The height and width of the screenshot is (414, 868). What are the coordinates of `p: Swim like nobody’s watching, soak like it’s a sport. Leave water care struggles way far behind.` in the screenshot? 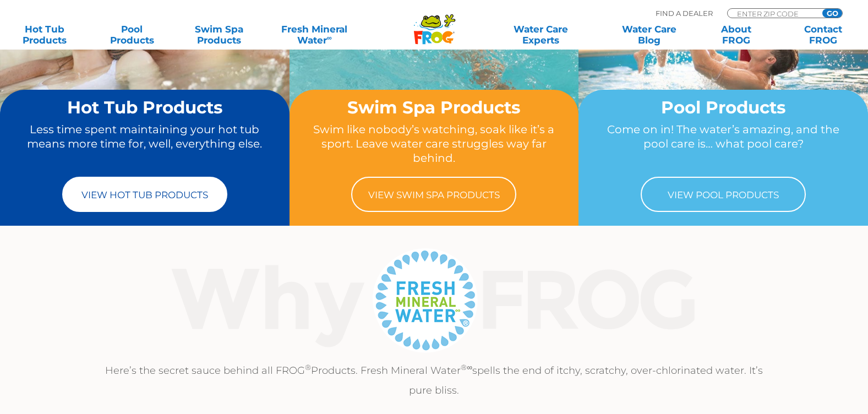 It's located at (434, 143).